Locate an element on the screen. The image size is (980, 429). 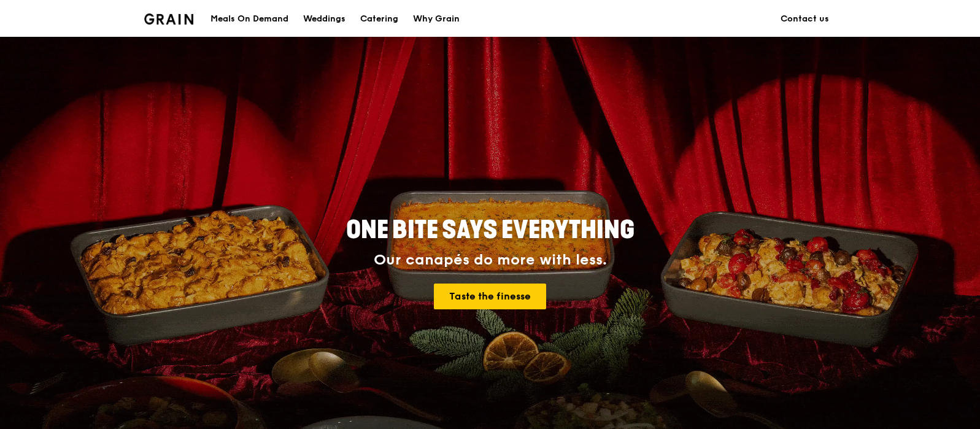
span: ONE BITE SAYS EVERYTHING is located at coordinates (490, 230).